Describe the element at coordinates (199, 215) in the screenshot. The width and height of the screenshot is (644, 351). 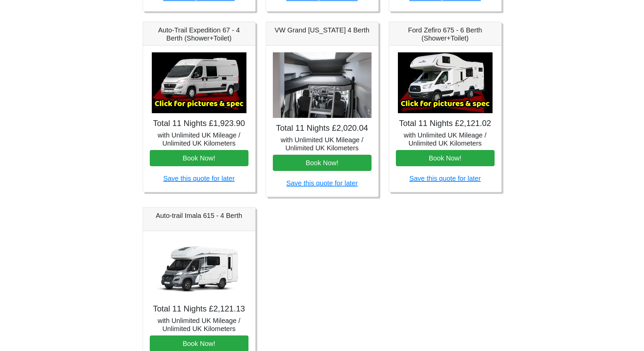
I see `h5: Auto-trail Imala 615 - 4 Berth` at that location.